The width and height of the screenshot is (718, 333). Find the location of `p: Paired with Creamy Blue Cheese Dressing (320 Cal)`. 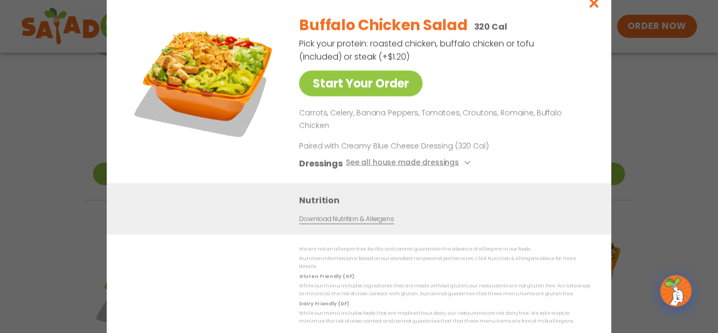

p: Paired with Creamy Blue Cheese Dressing (320 Cal) is located at coordinates (397, 145).